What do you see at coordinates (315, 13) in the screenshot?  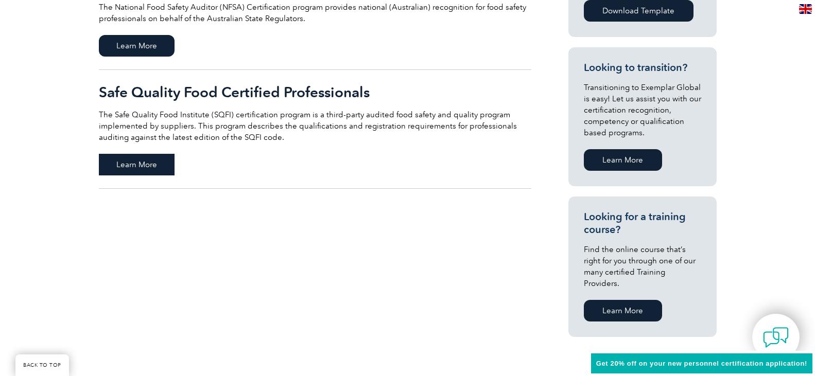 I see `p: The National Food Safety Auditor (NFSA) Certification program provides national (Australian) reco...` at bounding box center [315, 13].